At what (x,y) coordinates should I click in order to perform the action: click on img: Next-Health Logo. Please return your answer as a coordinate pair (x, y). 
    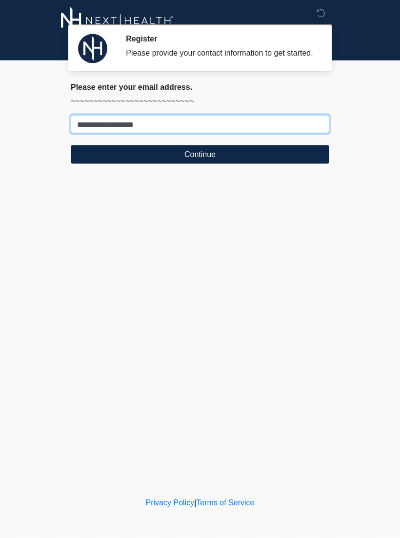
    Looking at the image, I should click on (117, 21).